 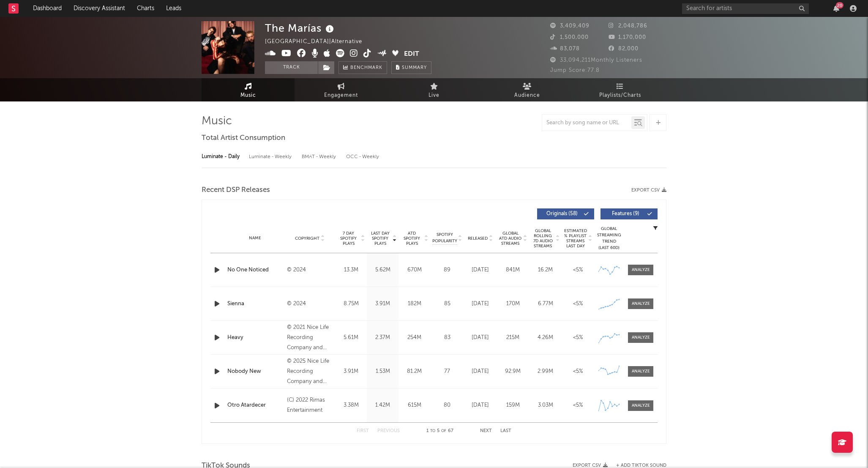 What do you see at coordinates (513, 270) in the screenshot?
I see `div: 841M` at bounding box center [513, 270].